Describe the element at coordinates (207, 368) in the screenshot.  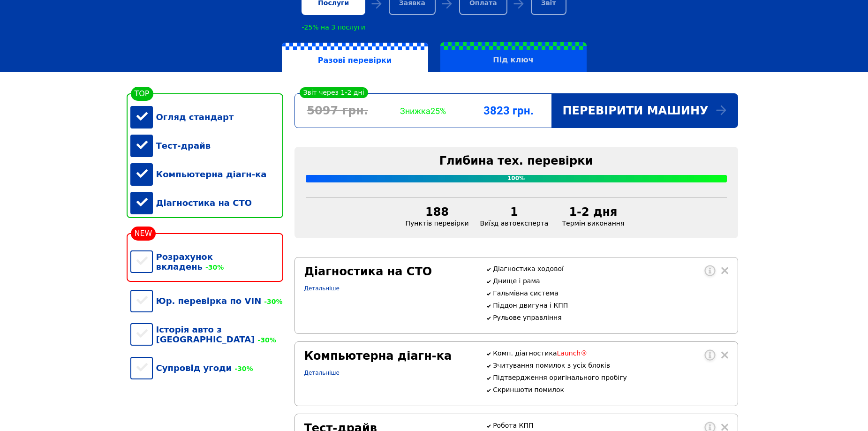
I see `div: Супровід угоди` at that location.